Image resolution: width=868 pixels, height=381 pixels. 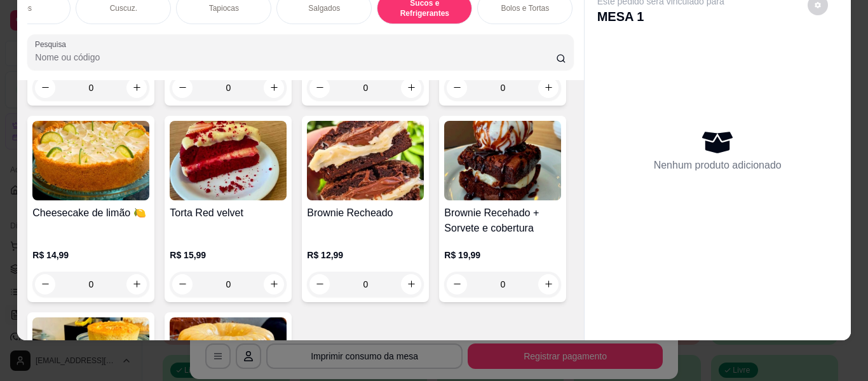 I want to click on h4: Brownie Recheado, so click(x=366, y=214).